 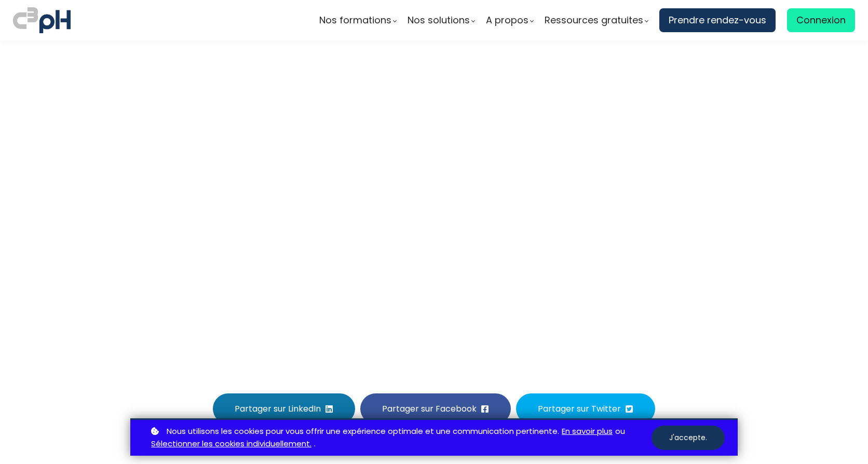 What do you see at coordinates (586, 408) in the screenshot?
I see `button: Partager sur Twitter` at bounding box center [586, 408].